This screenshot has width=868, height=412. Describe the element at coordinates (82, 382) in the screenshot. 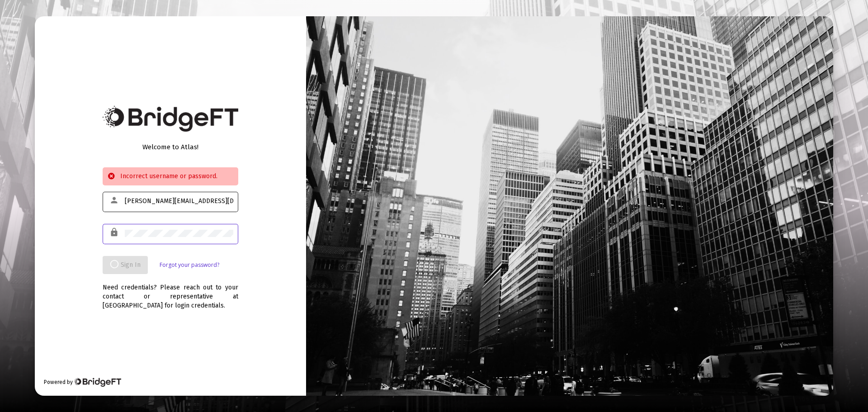

I see `div: Powered by` at that location.